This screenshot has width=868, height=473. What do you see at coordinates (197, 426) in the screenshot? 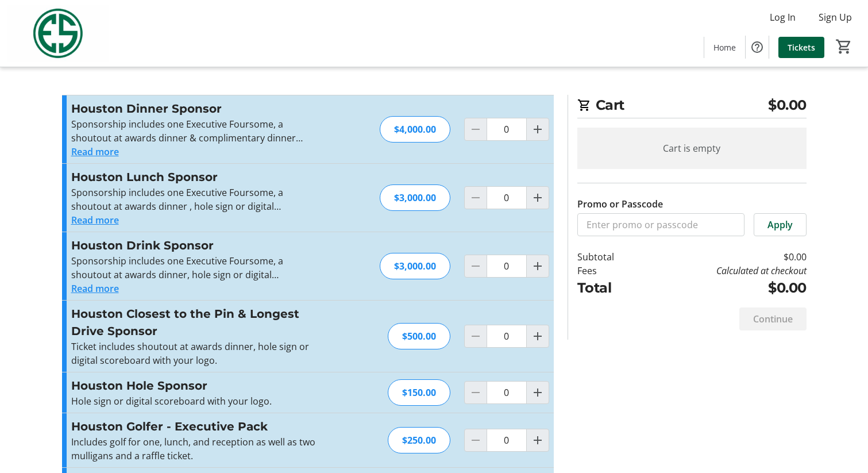
I see `h3: Houston Golfer - Executive Pack` at bounding box center [197, 426].